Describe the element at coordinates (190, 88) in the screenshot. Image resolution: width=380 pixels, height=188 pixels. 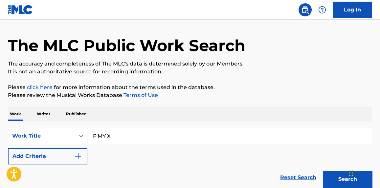
I see `p: Please for more information about the terms used in the database.` at that location.